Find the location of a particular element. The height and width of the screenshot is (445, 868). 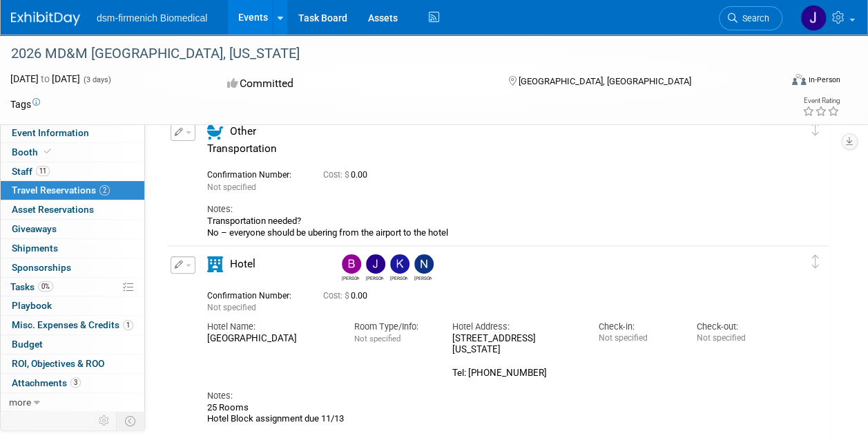

span: Sponsorships is located at coordinates (41, 267).